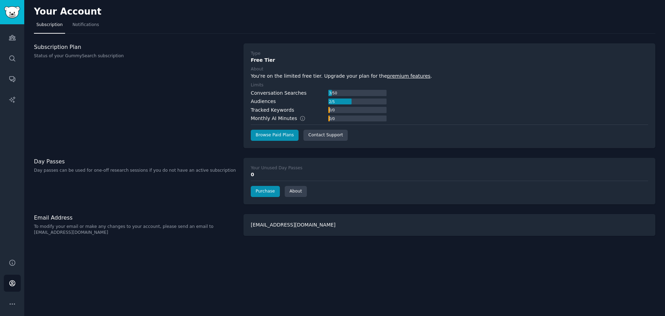  Describe the element at coordinates (449, 76) in the screenshot. I see `div: You're on the limited free tier. Upgrade your plan for the .` at that location.